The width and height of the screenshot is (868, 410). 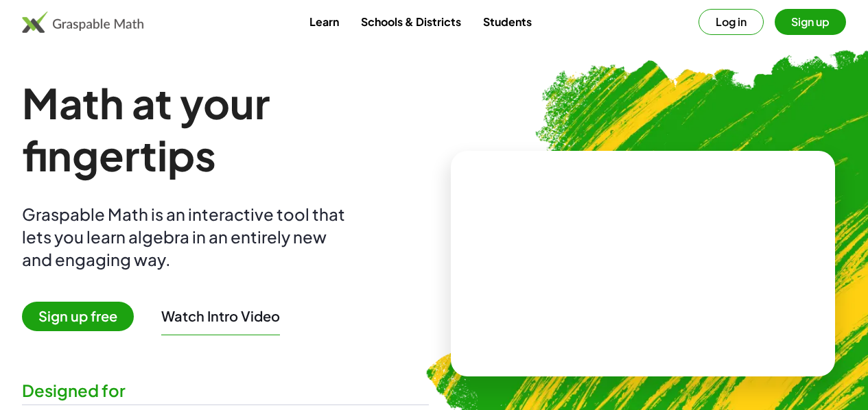 What do you see at coordinates (77, 316) in the screenshot?
I see `span: Sign up free` at bounding box center [77, 316].